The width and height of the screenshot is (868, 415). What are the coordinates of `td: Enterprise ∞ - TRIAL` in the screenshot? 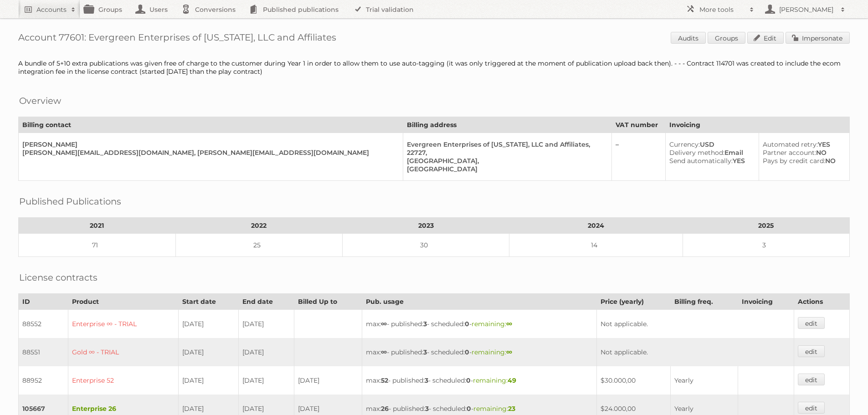 It's located at (123, 324).